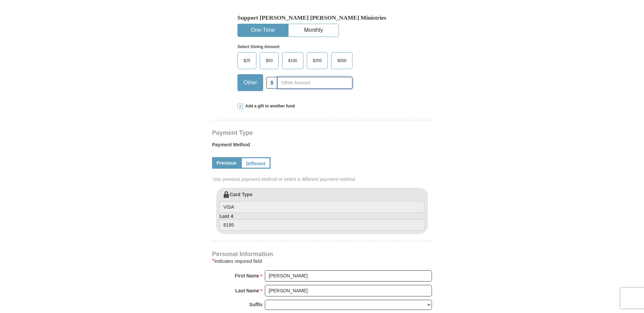 The width and height of the screenshot is (644, 313). What do you see at coordinates (317, 60) in the screenshot?
I see `span: $250` at bounding box center [317, 60].